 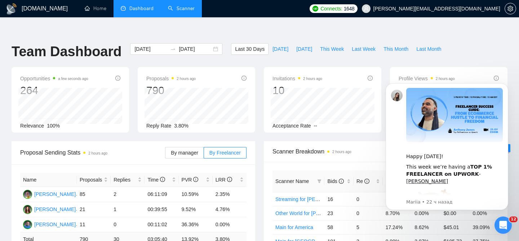 What do you see at coordinates (429, 49) in the screenshot?
I see `button: Last Month` at bounding box center [429, 49].